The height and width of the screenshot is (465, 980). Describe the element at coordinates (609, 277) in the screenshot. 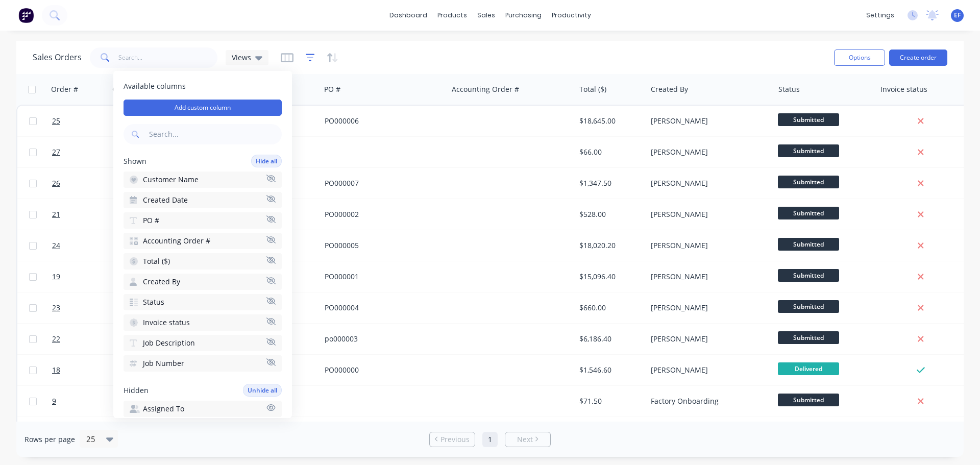

I see `div: $15,096.40` at that location.